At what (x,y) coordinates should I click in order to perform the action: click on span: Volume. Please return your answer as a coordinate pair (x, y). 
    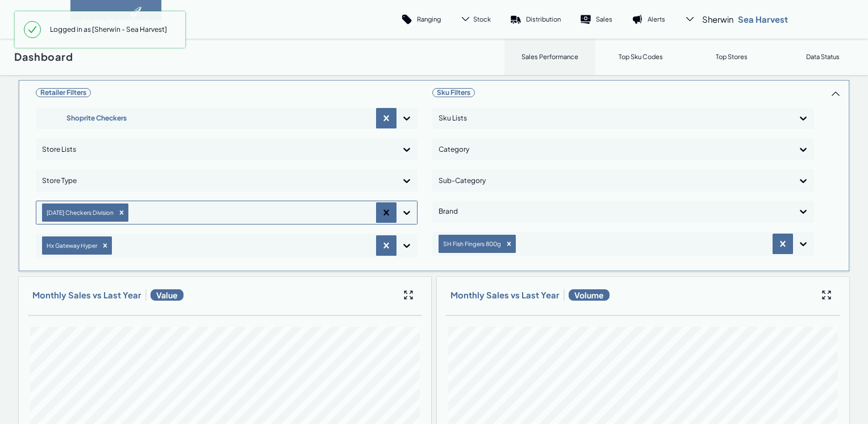
    Looking at the image, I should click on (589, 295).